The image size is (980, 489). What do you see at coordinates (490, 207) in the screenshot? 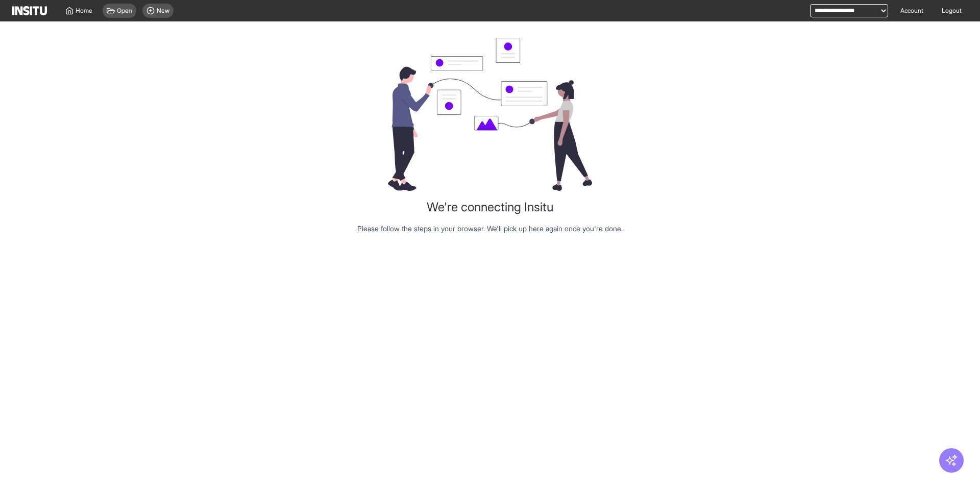
I see `h1: We're connecting Insitu` at bounding box center [490, 207].